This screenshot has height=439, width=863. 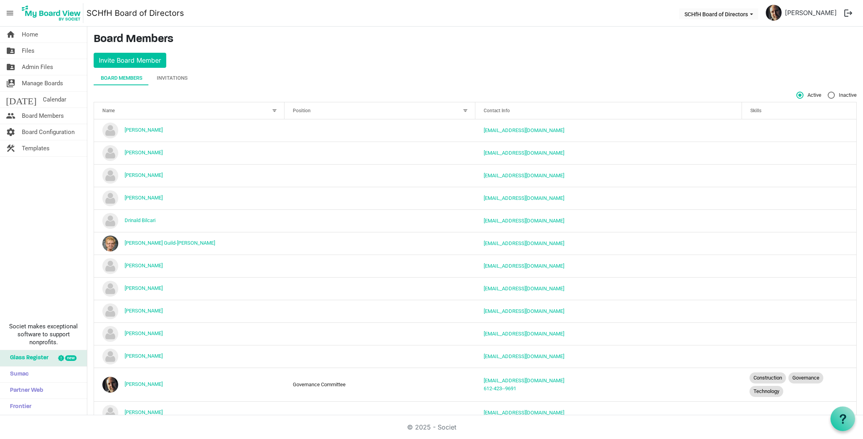 I want to click on span: Board Members, so click(x=43, y=116).